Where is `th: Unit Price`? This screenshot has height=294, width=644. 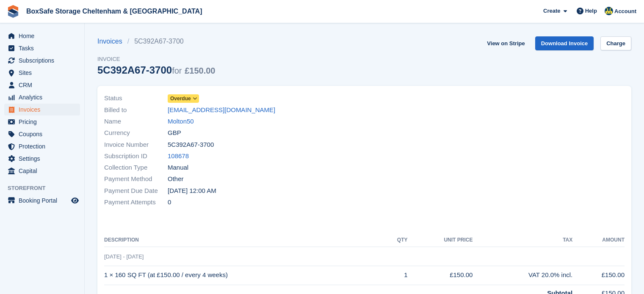 th: Unit Price is located at coordinates (441, 240).